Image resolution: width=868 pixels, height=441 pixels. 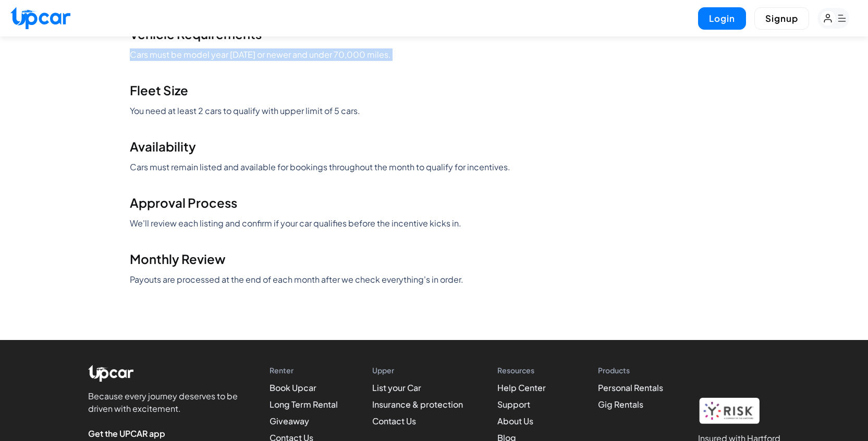 What do you see at coordinates (396, 388) in the screenshot?
I see `a: List your Car` at bounding box center [396, 388].